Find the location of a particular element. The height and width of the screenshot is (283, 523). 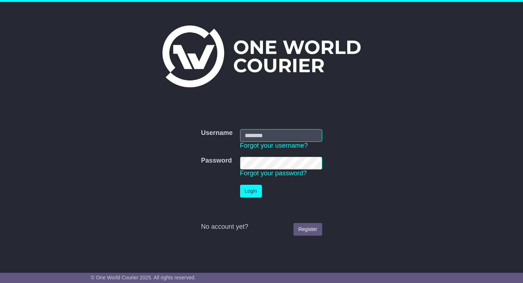

label: Password is located at coordinates (216, 161).